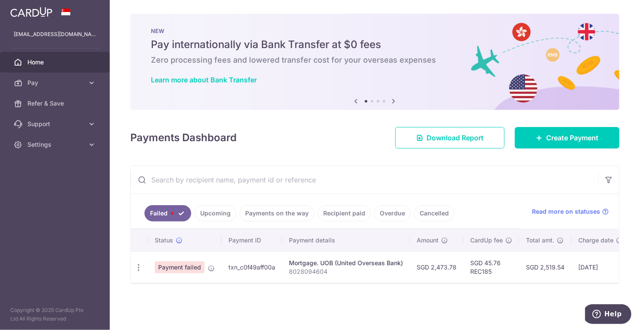 This screenshot has width=640, height=330. Describe the element at coordinates (252, 240) in the screenshot. I see `th: Payment ID` at that location.